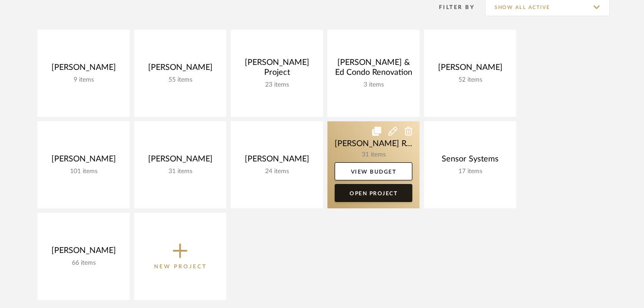  Describe the element at coordinates (277, 172) in the screenshot. I see `div: 24 items` at that location.